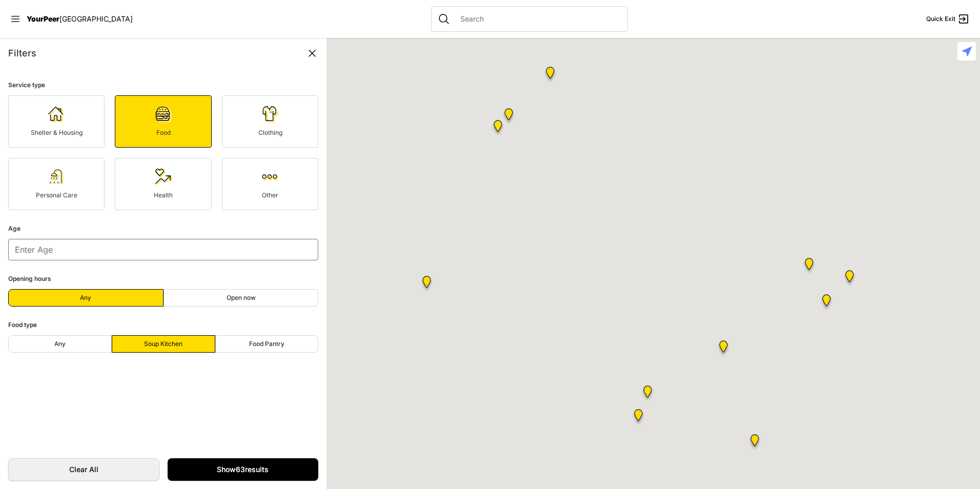  Describe the element at coordinates (56, 195) in the screenshot. I see `span: Personal Care` at that location.